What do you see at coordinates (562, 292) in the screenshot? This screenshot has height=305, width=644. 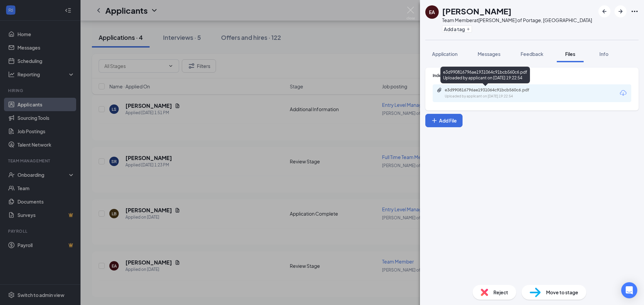 I see `span: Move to stage` at bounding box center [562, 292].